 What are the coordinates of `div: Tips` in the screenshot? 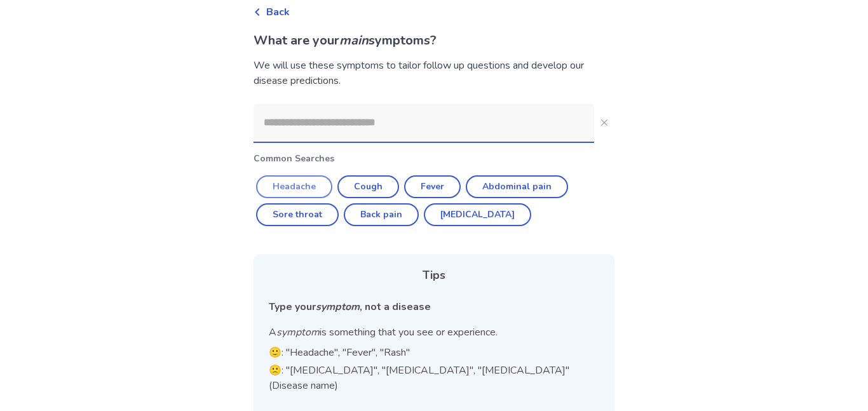 It's located at (434, 275).